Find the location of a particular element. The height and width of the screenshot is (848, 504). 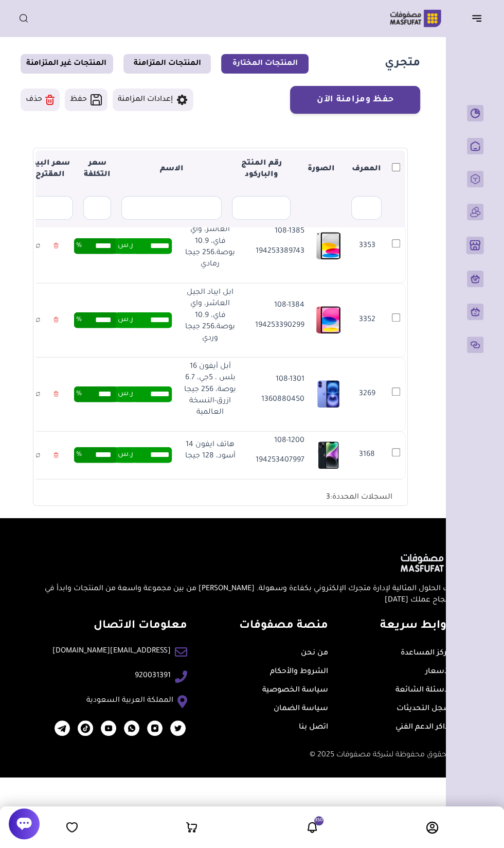

a: سياسة الضمان is located at coordinates (301, 709).